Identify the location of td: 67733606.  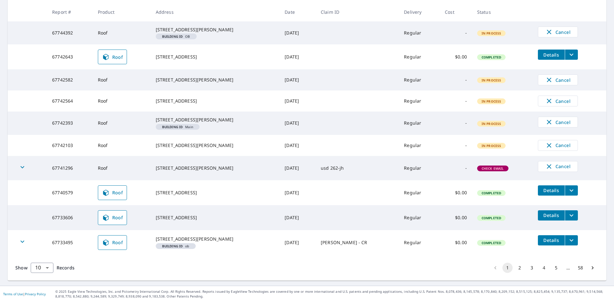
(70, 218).